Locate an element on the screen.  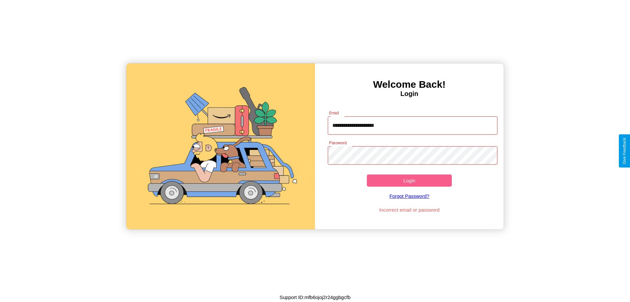
a: Forgot Password? is located at coordinates (410, 196).